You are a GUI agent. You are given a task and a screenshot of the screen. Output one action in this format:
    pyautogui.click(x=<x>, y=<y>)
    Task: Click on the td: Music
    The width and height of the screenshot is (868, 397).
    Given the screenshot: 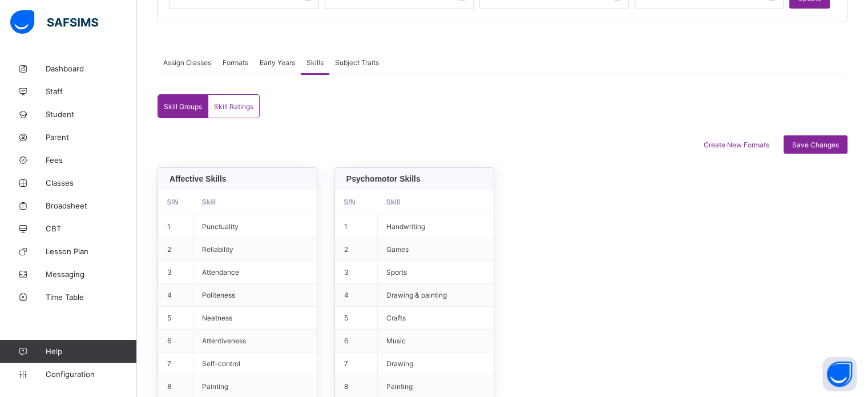 What is the action you would take?
    pyautogui.click(x=436, y=341)
    